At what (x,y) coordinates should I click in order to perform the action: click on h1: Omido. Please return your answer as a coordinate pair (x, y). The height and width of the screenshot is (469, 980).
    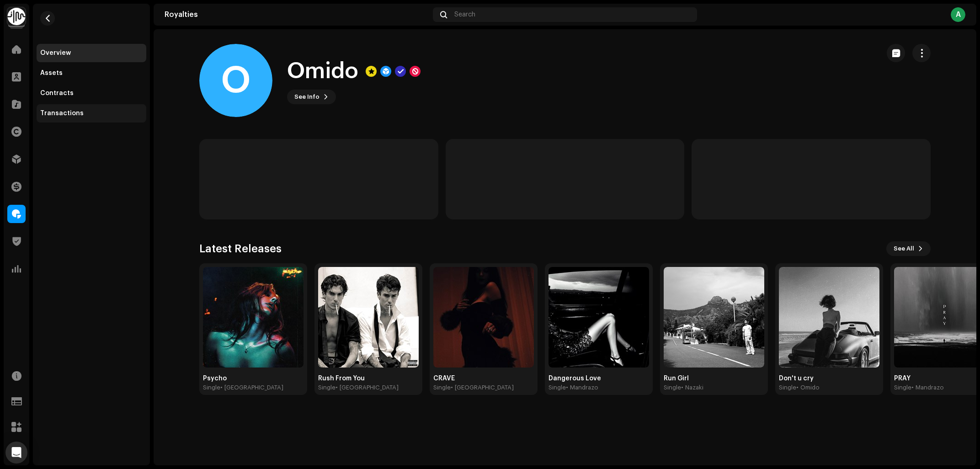
    Looking at the image, I should click on (323, 71).